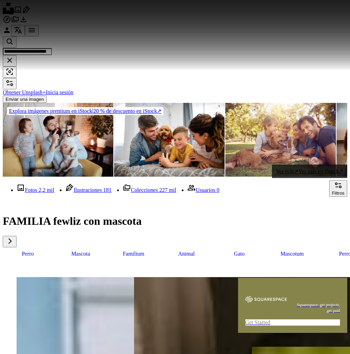 Image resolution: width=350 pixels, height=354 pixels. Describe the element at coordinates (85, 111) in the screenshot. I see `div: 20 % de descuento en iStock ↗` at that location.